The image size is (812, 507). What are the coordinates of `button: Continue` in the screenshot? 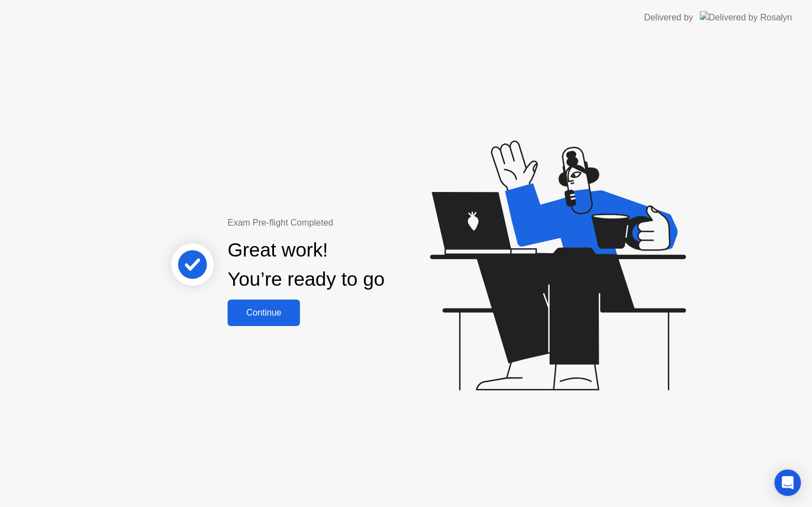 It's located at (264, 313).